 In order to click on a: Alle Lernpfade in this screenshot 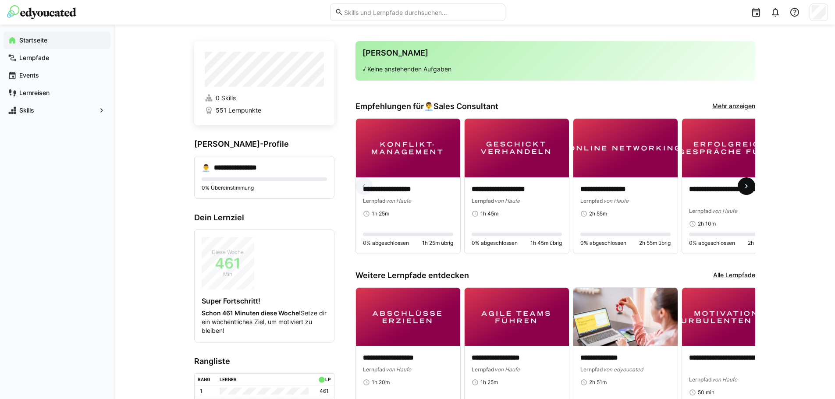, I will do `click(734, 276)`.